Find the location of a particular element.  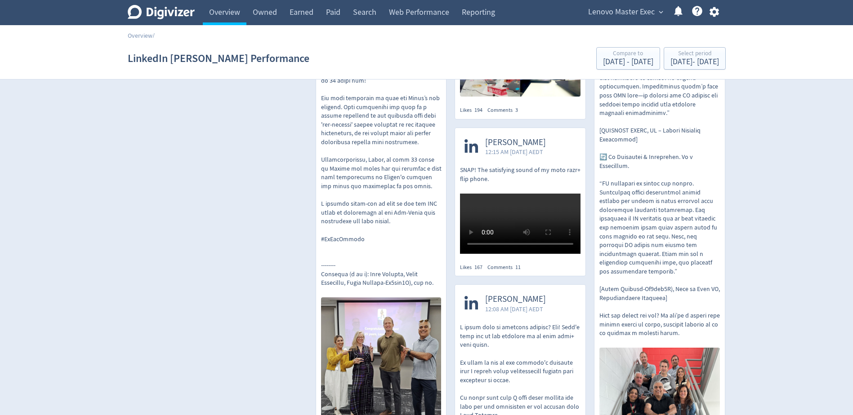

span: 194 is located at coordinates (478, 110).